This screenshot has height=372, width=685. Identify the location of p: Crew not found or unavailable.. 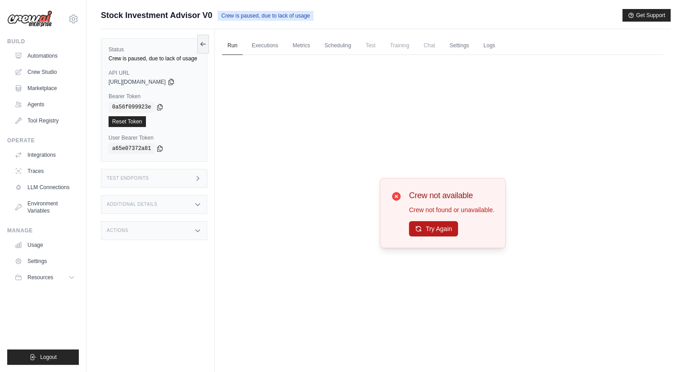
(452, 210).